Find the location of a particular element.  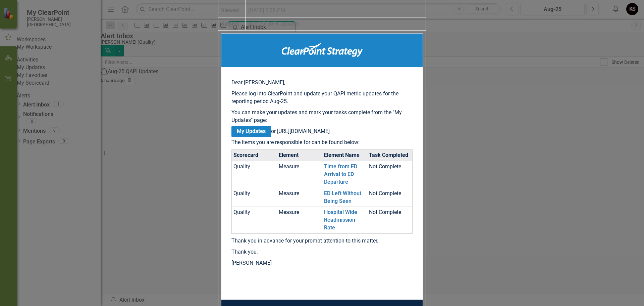

p: Thank you, is located at coordinates (322, 252).